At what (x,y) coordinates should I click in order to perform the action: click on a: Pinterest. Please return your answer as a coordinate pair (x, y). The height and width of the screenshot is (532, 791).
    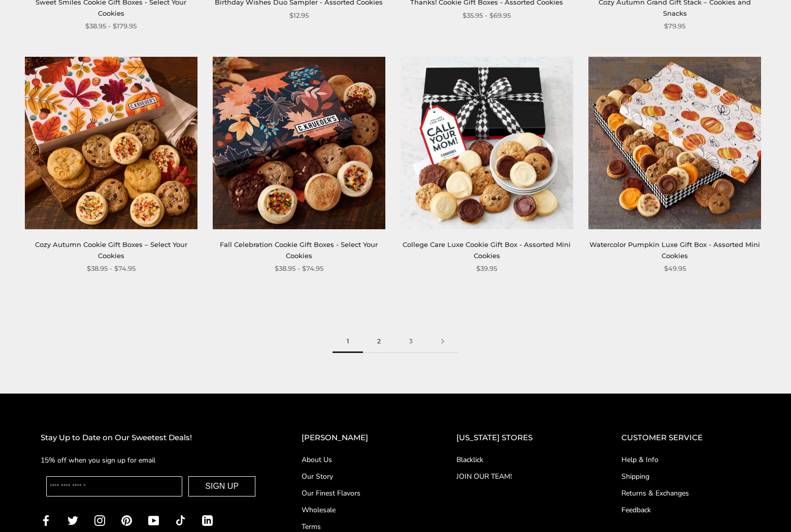
    Looking at the image, I should click on (127, 520).